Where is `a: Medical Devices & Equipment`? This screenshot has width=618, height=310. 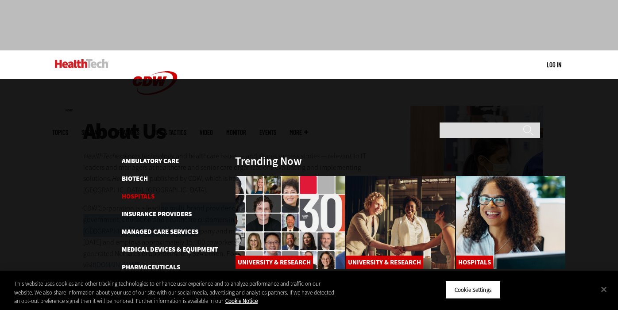 a: Medical Devices & Equipment is located at coordinates (169, 250).